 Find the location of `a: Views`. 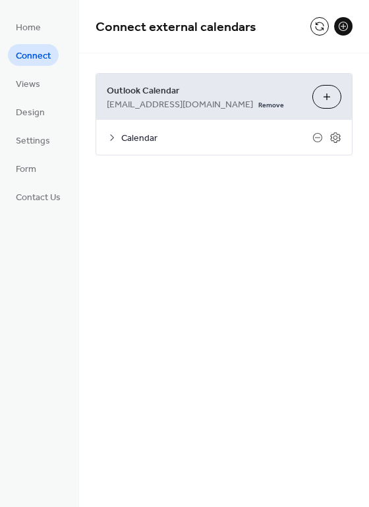

a: Views is located at coordinates (28, 83).